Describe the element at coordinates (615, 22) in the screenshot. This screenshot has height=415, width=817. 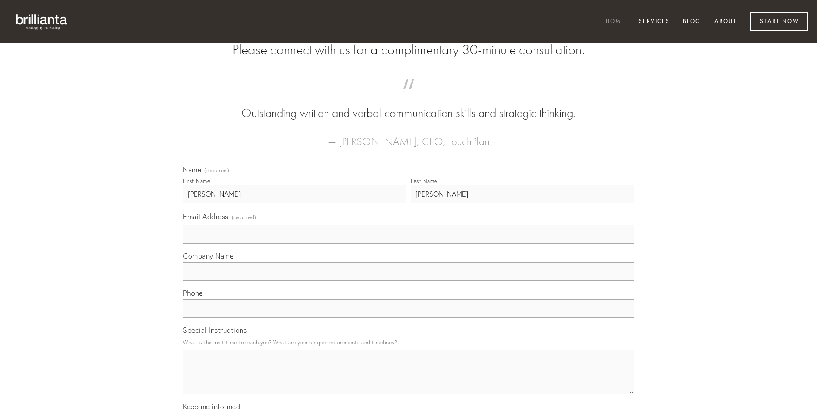
I see `a: Home` at that location.